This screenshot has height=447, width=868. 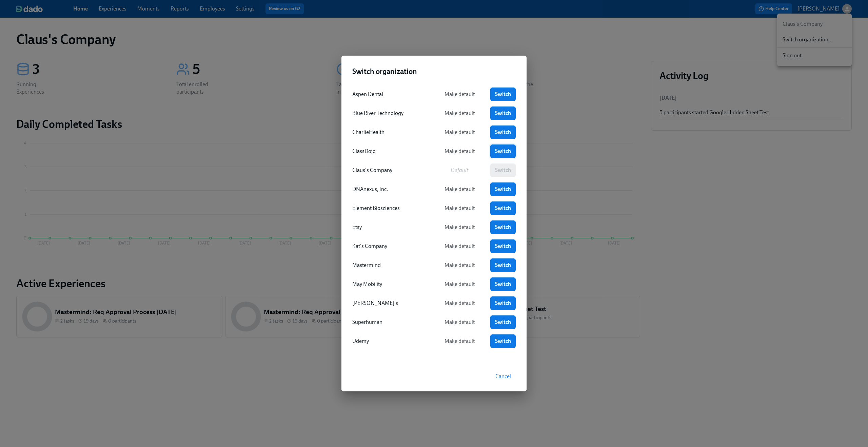 I want to click on div: May Mobility, so click(x=390, y=284).